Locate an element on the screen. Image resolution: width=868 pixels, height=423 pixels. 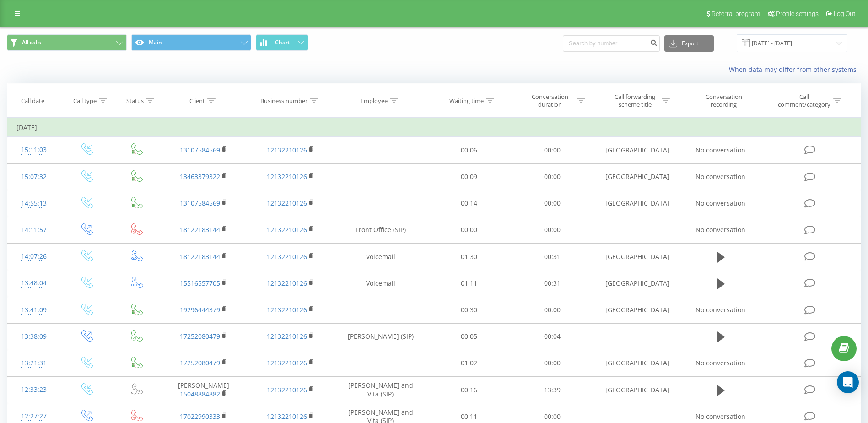
button: All calls is located at coordinates (67, 42).